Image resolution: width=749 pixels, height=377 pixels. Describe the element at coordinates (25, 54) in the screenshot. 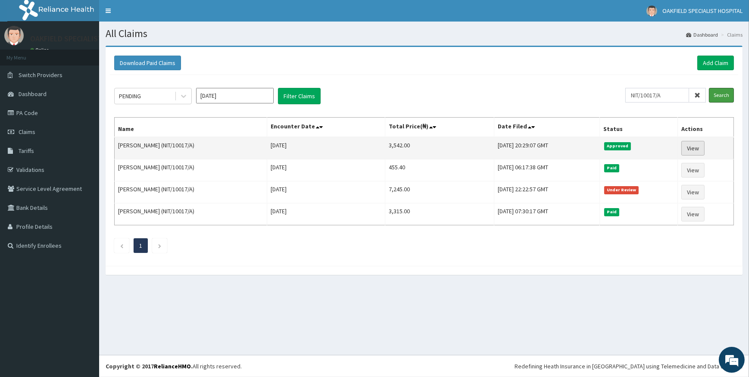

I see `img: d_794563401_company_1708531726252_794563401` at that location.